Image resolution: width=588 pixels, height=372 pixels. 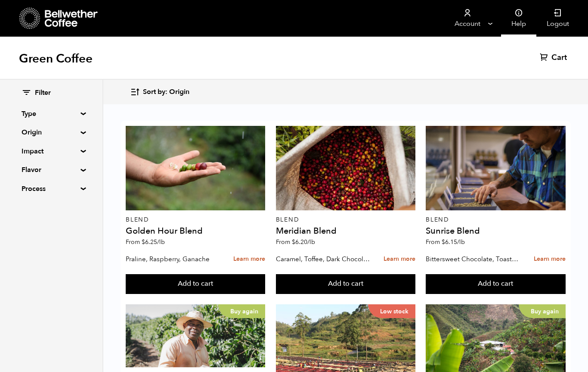 I want to click on p: Praline, Raspberry, Ganache, so click(x=173, y=259).